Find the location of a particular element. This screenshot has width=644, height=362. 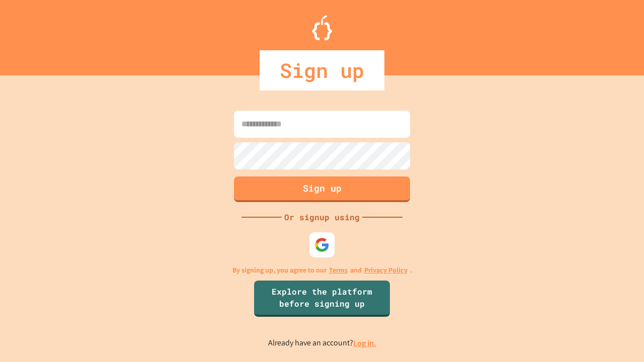

button: Sign up is located at coordinates (322, 189).